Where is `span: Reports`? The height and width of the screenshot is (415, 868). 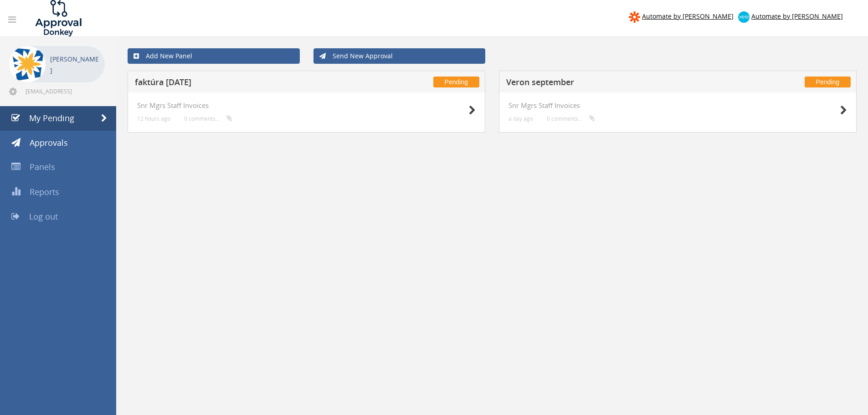 span: Reports is located at coordinates (44, 192).